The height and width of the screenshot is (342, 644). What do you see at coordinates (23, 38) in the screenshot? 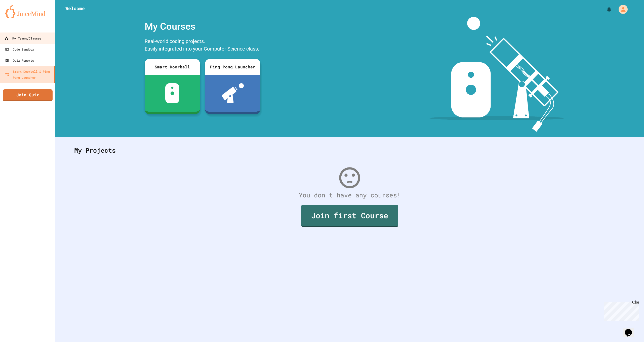
I see `div: My Teams/Classes` at bounding box center [23, 38].